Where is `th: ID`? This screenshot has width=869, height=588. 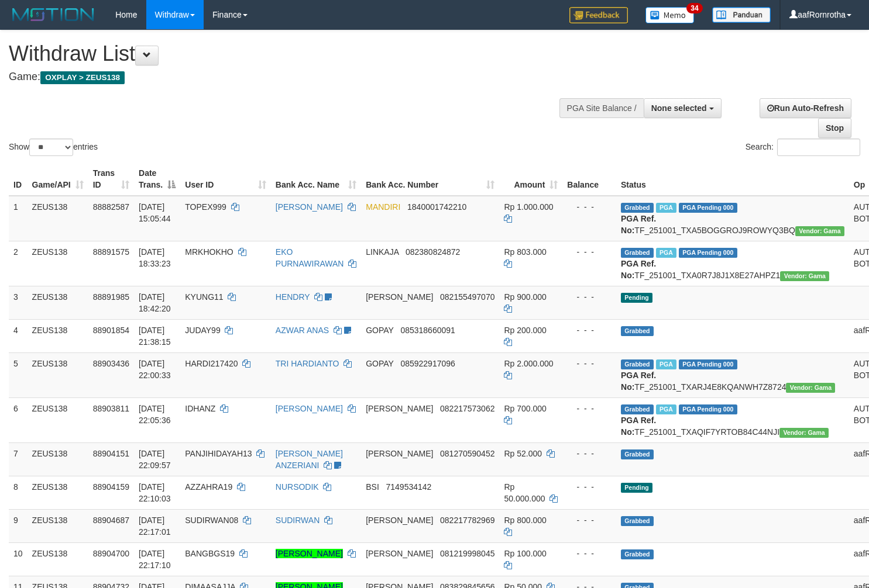
th: ID is located at coordinates (18, 179).